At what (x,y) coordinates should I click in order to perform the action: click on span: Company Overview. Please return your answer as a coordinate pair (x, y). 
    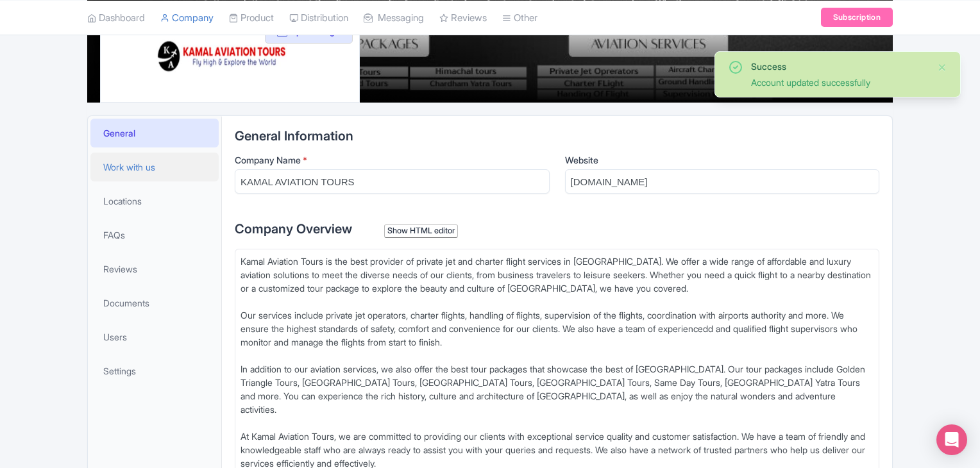
    Looking at the image, I should click on (293, 229).